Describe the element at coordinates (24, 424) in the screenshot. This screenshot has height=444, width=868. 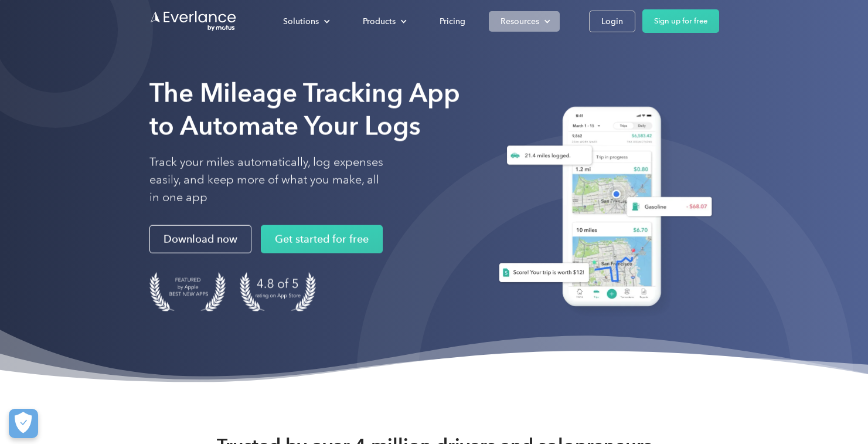
I see `button: Cookies Settings` at that location.